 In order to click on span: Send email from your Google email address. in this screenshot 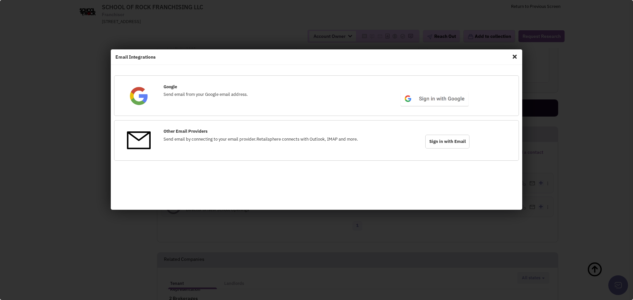, I will do `click(206, 94)`.